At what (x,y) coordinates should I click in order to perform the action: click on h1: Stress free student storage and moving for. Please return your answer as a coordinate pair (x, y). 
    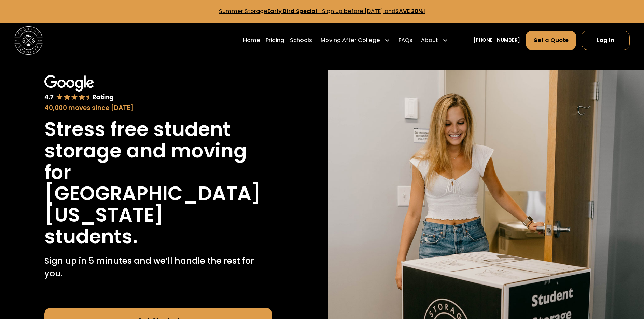
    Looking at the image, I should click on (158, 151).